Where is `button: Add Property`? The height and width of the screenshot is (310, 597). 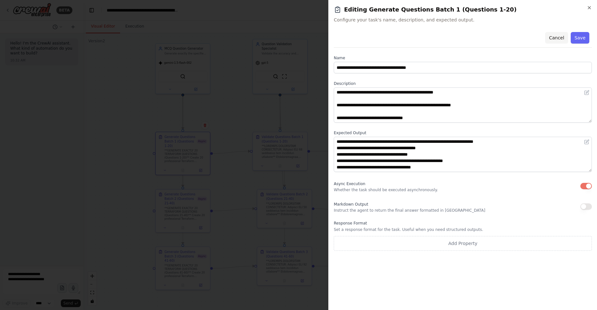 button: Add Property is located at coordinates (463, 243).